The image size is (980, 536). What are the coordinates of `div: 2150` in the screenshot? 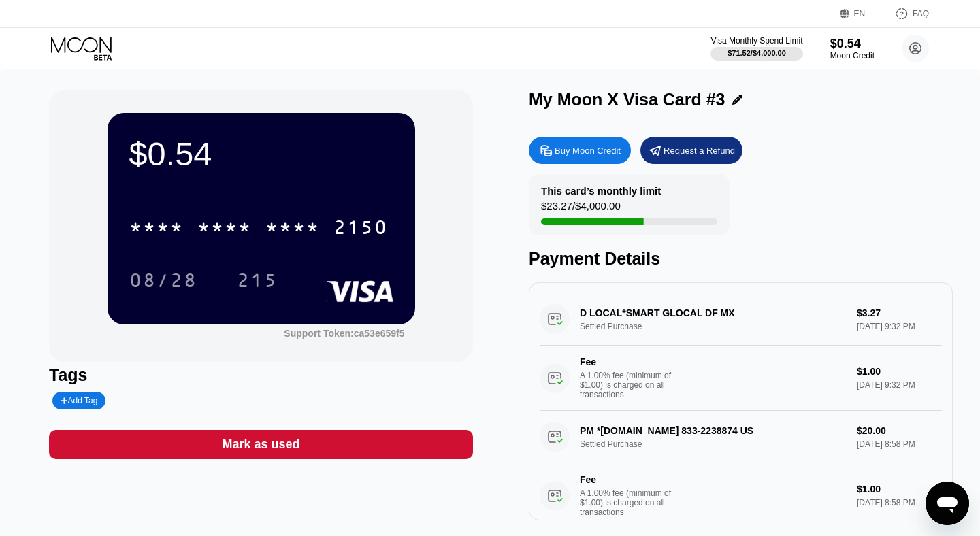 It's located at (361, 230).